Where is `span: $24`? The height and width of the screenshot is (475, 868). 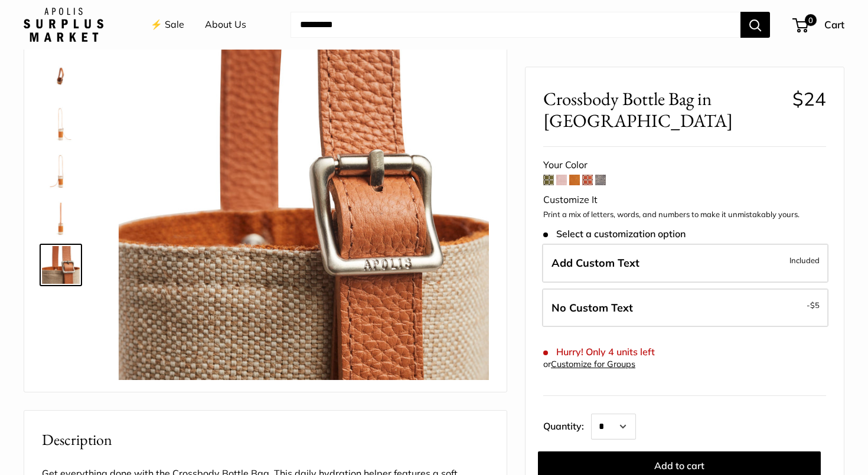 span: $24 is located at coordinates (809, 99).